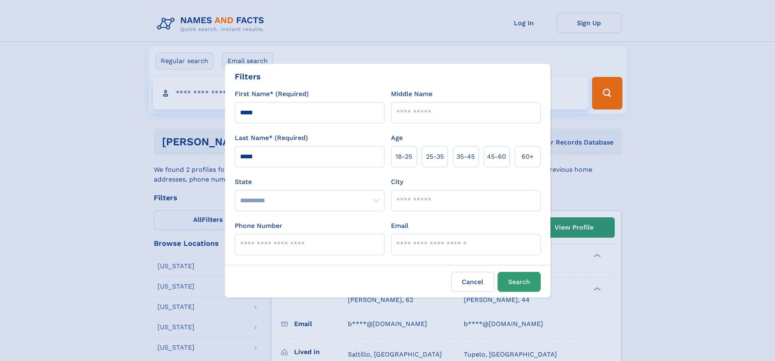 The image size is (775, 361). I want to click on label: State, so click(310, 182).